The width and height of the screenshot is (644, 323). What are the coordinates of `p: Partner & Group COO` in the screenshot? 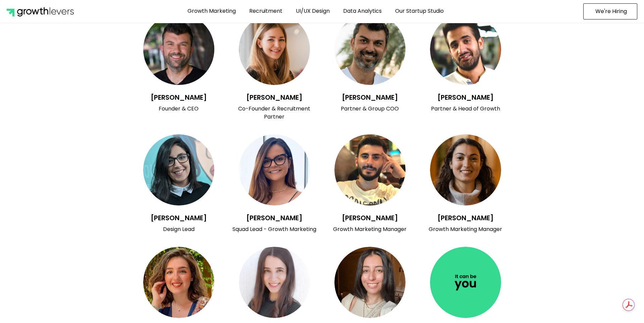 It's located at (370, 109).